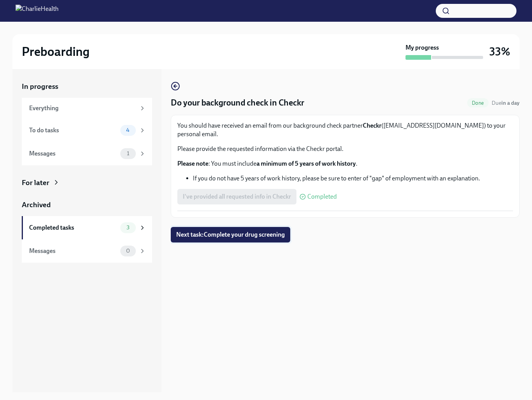 The width and height of the screenshot is (532, 400). What do you see at coordinates (478, 103) in the screenshot?
I see `span: Done` at bounding box center [478, 103].